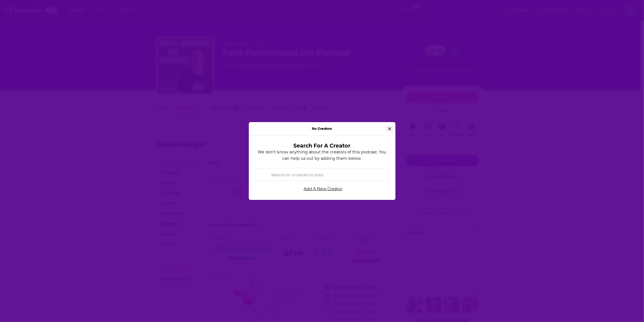 Image resolution: width=644 pixels, height=322 pixels. I want to click on button: Close, so click(390, 129).